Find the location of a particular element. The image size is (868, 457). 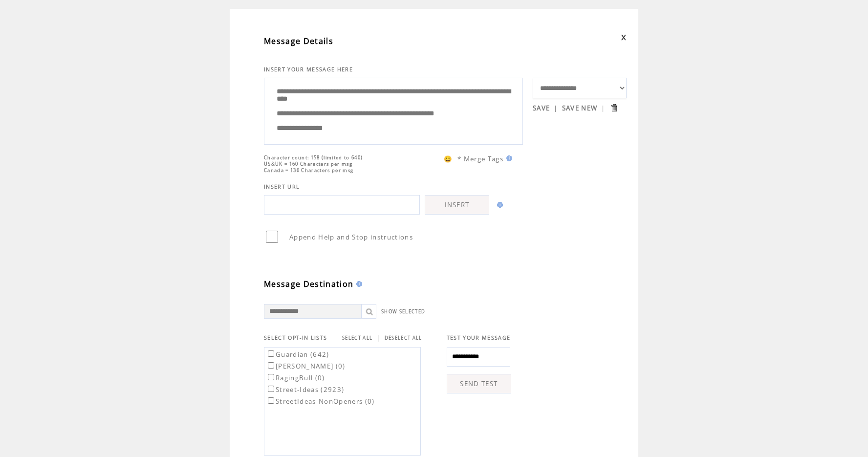

label: Guardian (642) is located at coordinates (298, 354).